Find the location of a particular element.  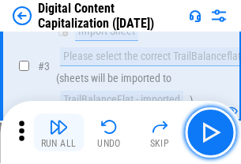

button: Skip is located at coordinates (160, 133).